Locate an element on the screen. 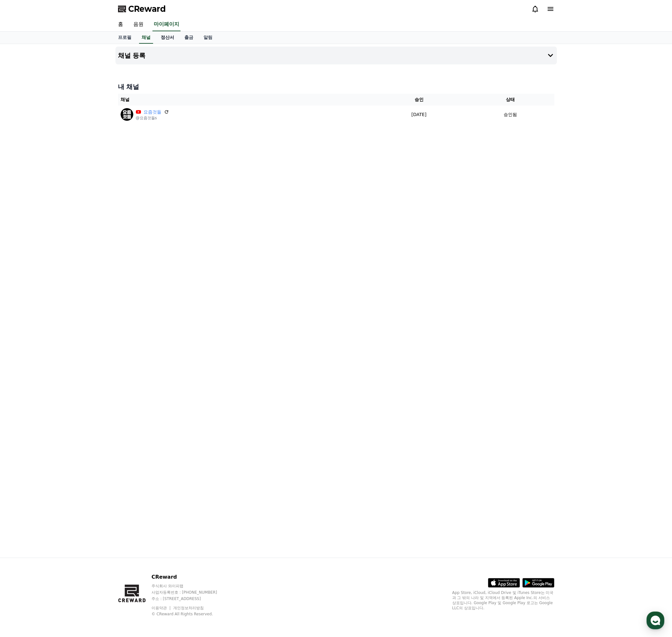 This screenshot has height=637, width=672. a: Messages is located at coordinates (62, 210).